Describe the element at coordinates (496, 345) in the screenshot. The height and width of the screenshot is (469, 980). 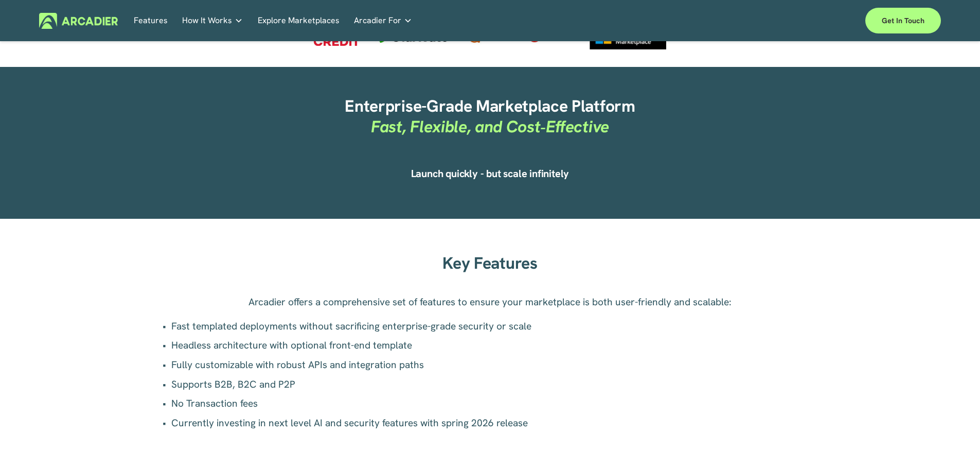
I see `p: Headless architecture with optional front-end template` at that location.